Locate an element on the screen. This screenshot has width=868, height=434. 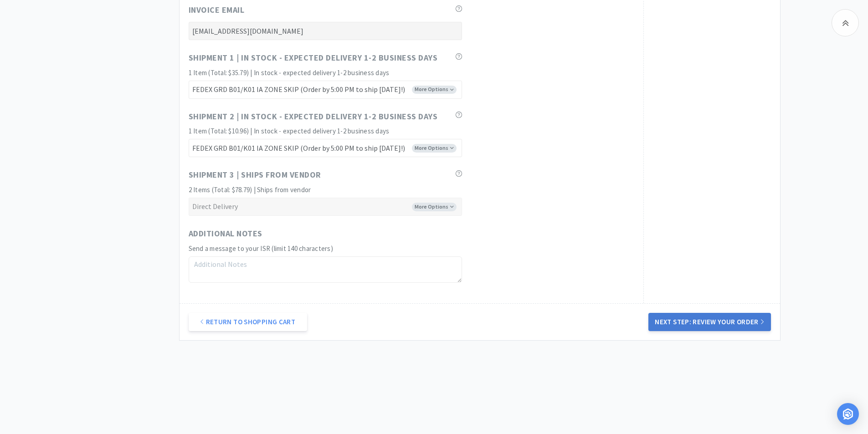
button: Next Step: Review Your Order is located at coordinates (709, 322).